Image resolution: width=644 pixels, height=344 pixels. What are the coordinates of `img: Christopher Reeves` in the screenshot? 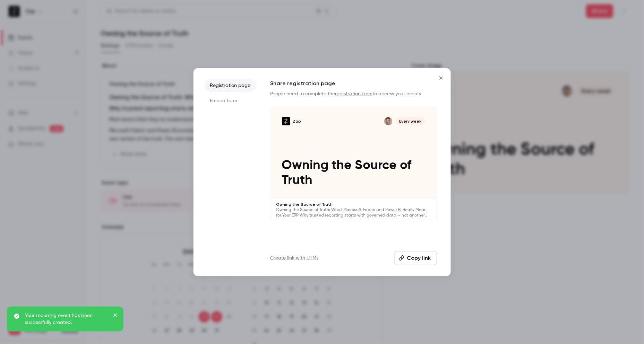 It's located at (389, 121).